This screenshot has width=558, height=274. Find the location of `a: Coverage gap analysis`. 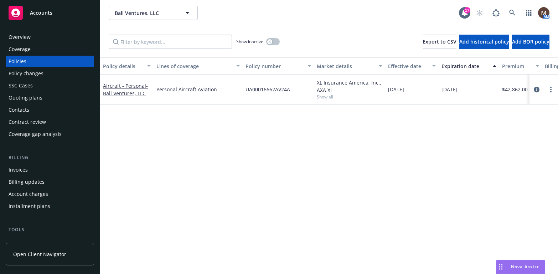

a: Coverage gap analysis is located at coordinates (50, 134).